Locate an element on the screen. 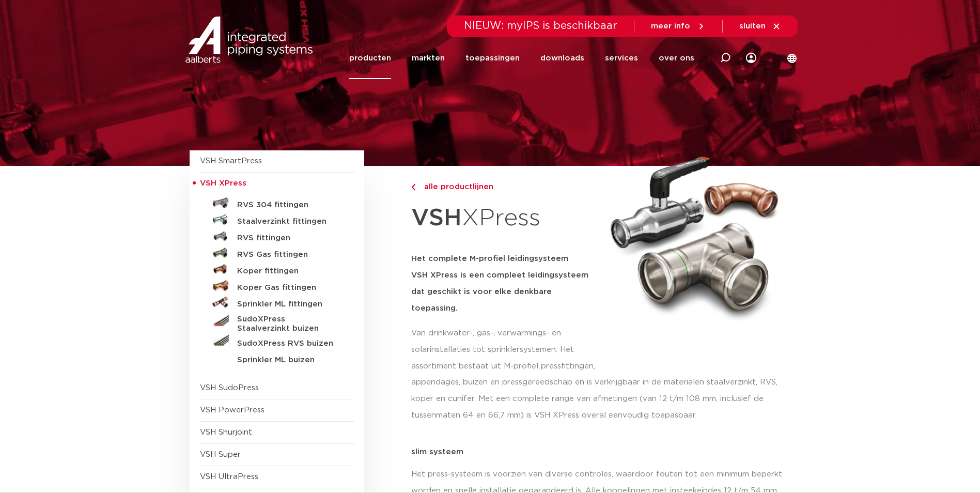 The height and width of the screenshot is (493, 980). a: toepassingen is located at coordinates (493, 58).